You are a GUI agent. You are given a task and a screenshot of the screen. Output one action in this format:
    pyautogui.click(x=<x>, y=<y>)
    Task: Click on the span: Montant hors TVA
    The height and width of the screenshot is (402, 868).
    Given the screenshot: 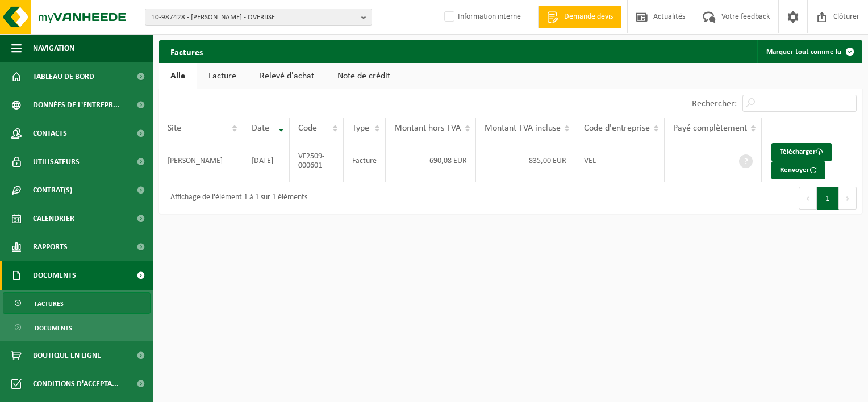 What is the action you would take?
    pyautogui.click(x=427, y=128)
    